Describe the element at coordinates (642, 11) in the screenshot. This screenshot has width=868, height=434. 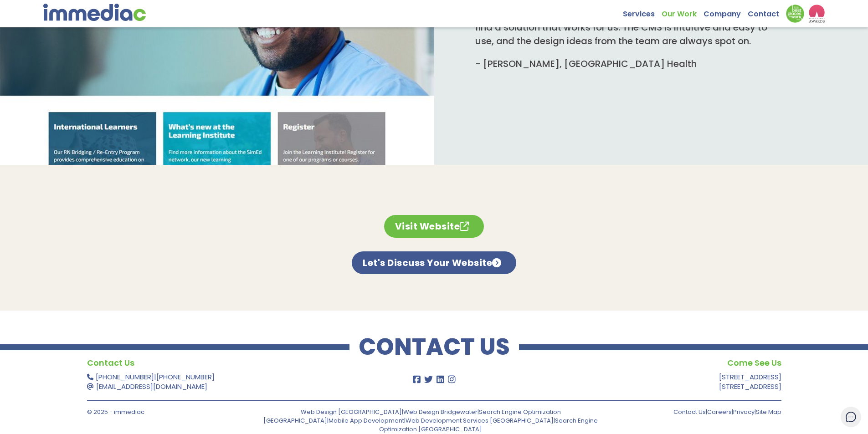
I see `a: Services` at that location.